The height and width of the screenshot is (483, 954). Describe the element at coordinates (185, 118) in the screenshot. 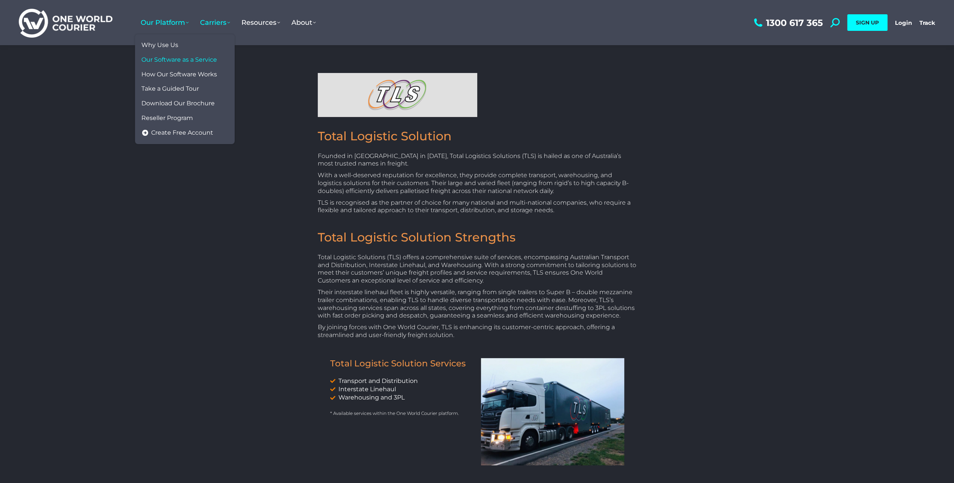

I see `a: Reseller Program` at that location.